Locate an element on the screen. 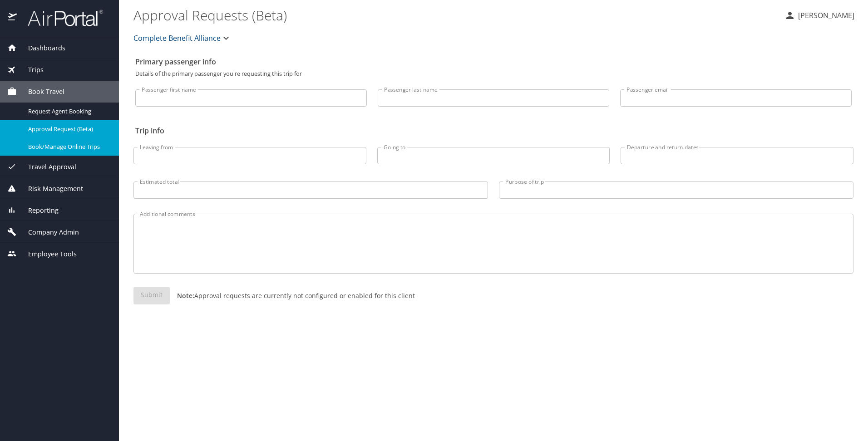  img: airportal-logo.png is located at coordinates (60, 18).